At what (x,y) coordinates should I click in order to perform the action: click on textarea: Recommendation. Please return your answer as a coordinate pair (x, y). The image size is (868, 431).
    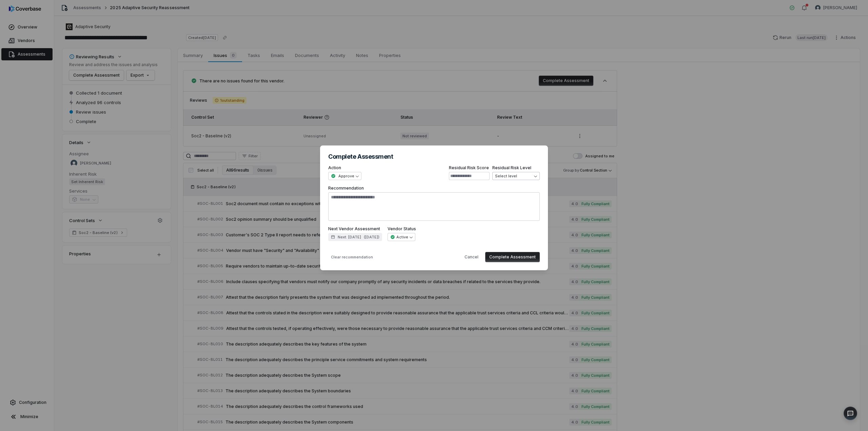
    Looking at the image, I should click on (434, 207).